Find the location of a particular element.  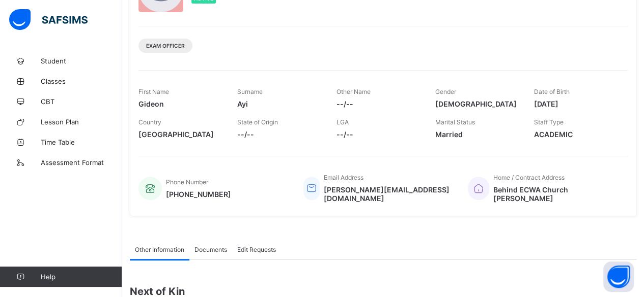

span: Time Table is located at coordinates (82, 142).